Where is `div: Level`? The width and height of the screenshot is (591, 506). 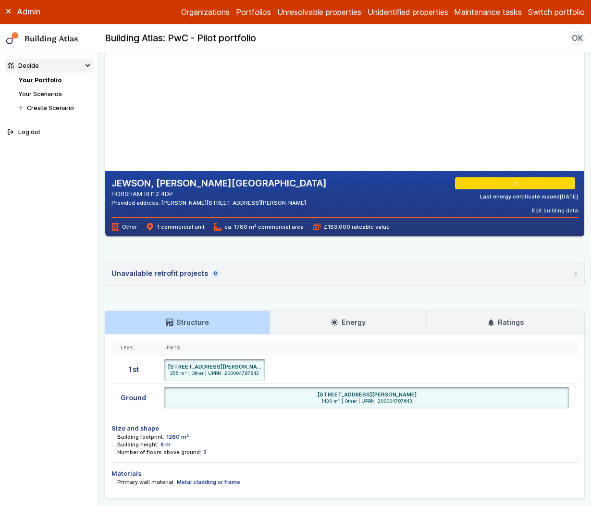
div: Level is located at coordinates (133, 348).